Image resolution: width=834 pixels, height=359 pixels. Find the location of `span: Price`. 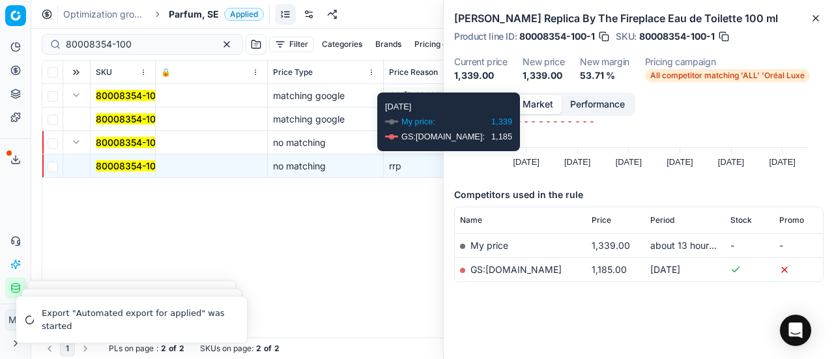

span: Price is located at coordinates (602, 220).